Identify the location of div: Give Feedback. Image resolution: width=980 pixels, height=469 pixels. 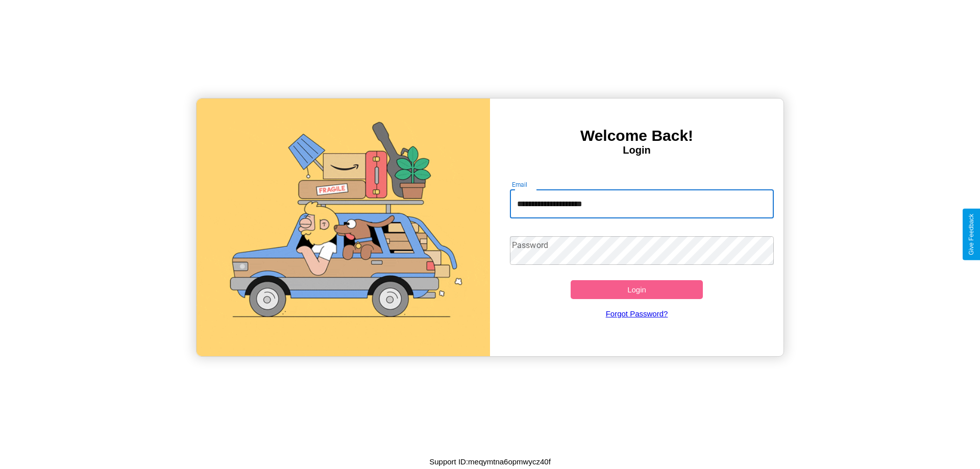
(971, 234).